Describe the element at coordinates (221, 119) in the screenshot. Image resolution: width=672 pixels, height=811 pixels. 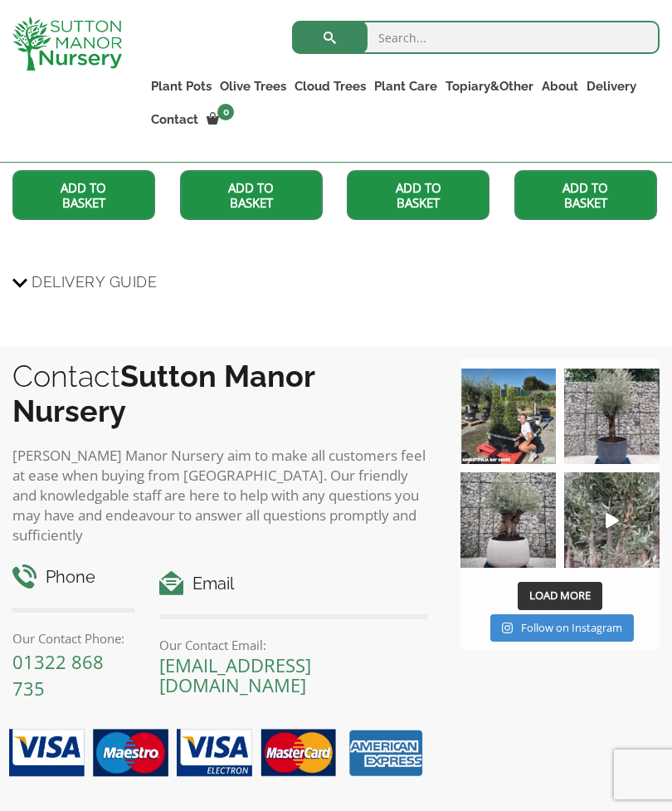
I see `a: 0` at that location.